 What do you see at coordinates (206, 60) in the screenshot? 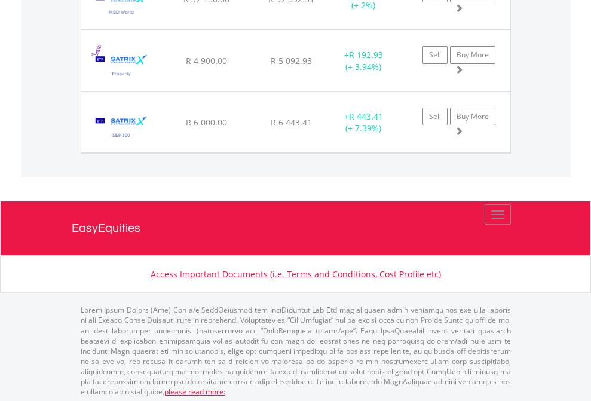
I see `span: R 4 900.00` at bounding box center [206, 60].